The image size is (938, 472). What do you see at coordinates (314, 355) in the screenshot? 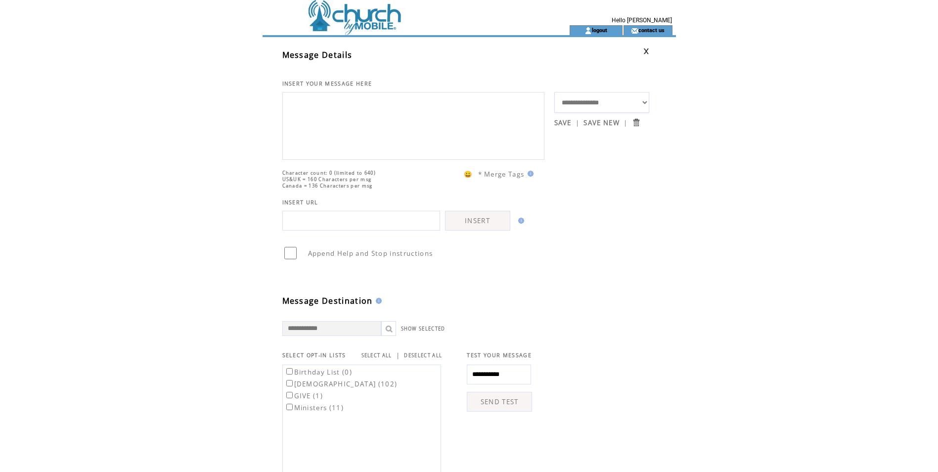
I see `span: SELECT OPT-IN LISTS` at bounding box center [314, 355].